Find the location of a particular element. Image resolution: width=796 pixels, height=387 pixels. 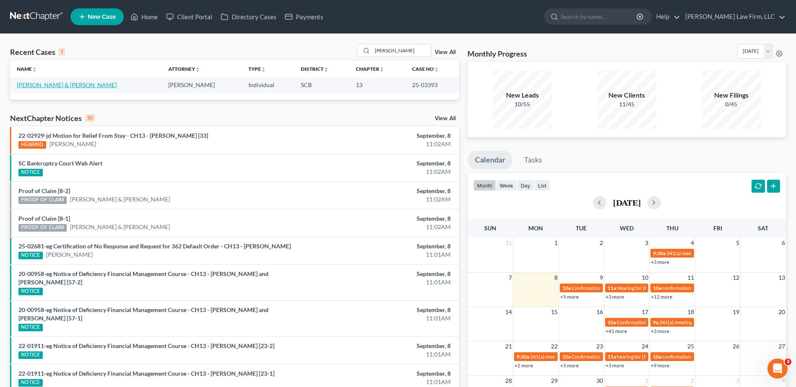

td: 25-03393 is located at coordinates (432, 85).